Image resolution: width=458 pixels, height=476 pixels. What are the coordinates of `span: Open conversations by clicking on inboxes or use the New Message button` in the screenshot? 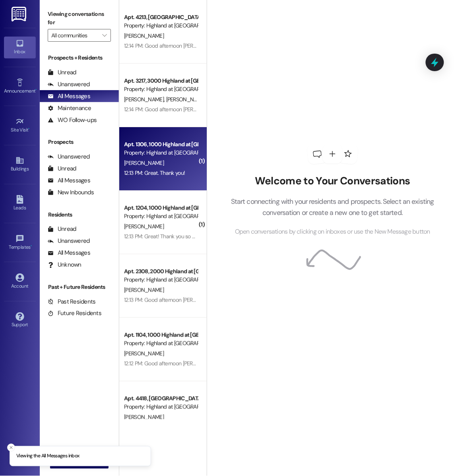 It's located at (332, 232).